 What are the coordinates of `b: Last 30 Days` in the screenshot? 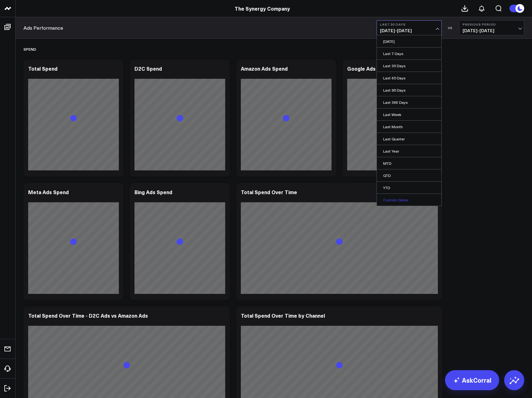 It's located at (409, 24).